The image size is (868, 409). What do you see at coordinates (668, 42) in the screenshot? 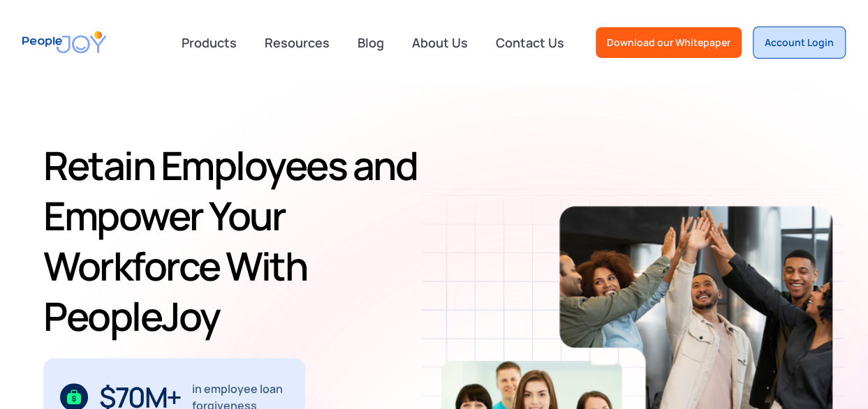
I see `div: Download our Whitepaper` at bounding box center [668, 42].